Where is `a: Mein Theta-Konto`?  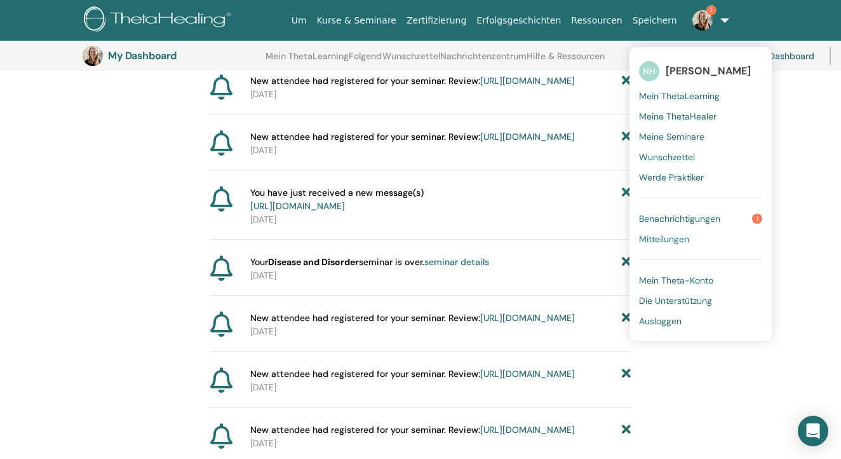
a: Mein Theta-Konto is located at coordinates (701, 280).